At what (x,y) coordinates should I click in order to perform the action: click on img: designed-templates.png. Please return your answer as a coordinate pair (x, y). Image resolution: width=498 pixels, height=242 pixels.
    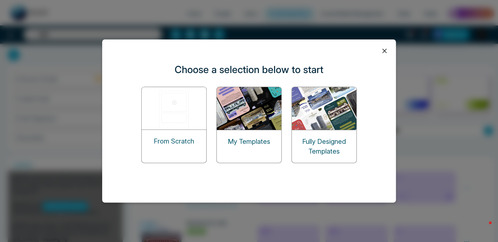
    Looking at the image, I should click on (324, 108).